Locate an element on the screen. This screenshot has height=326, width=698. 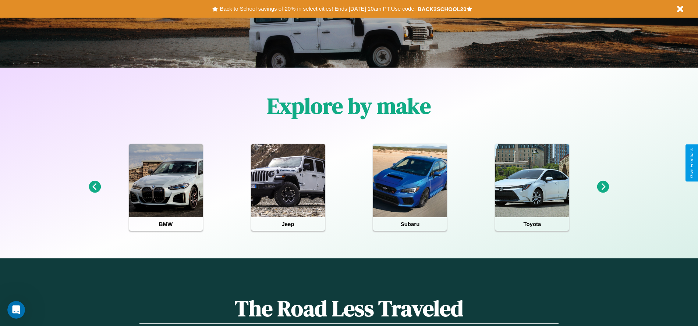
h1: Explore by make is located at coordinates (349, 106).